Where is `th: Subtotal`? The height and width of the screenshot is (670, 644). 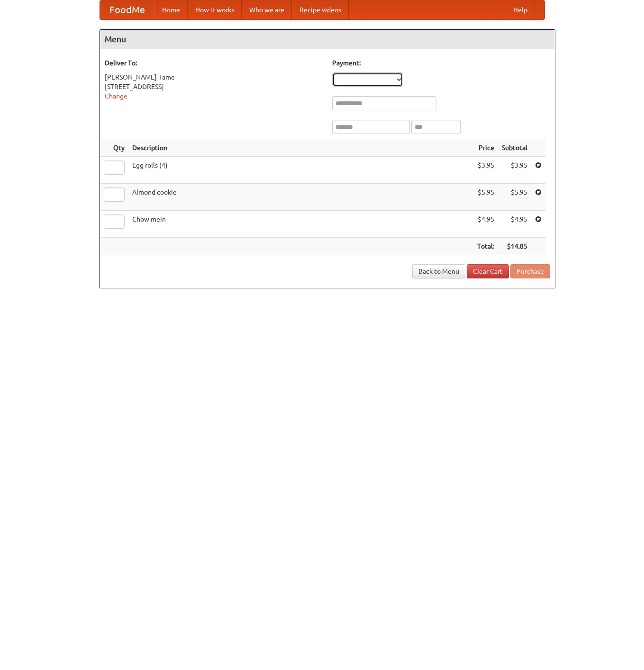 th: Subtotal is located at coordinates (514, 148).